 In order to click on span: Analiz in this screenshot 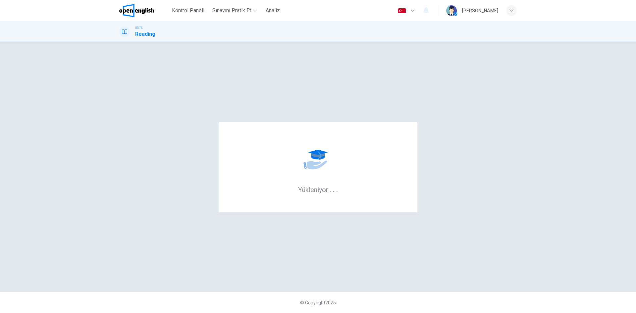, I will do `click(273, 11)`.